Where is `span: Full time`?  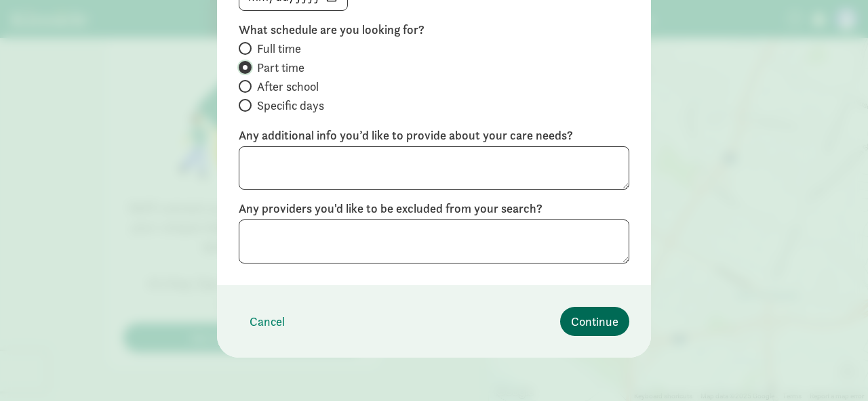
span: Full time is located at coordinates (278, 49).